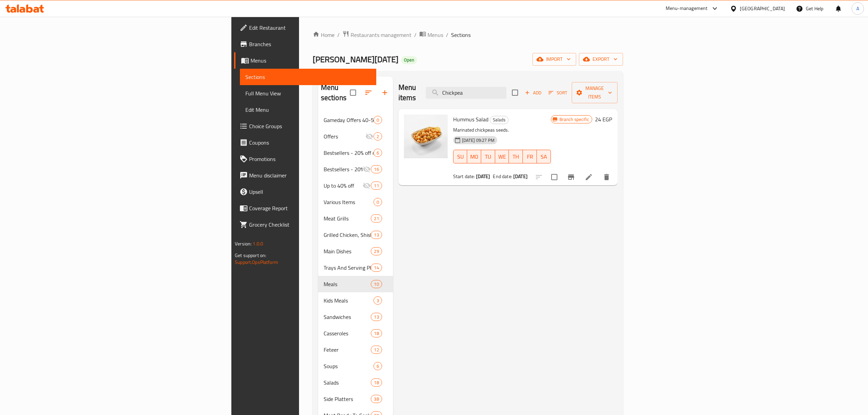  What do you see at coordinates (408, 92) in the screenshot?
I see `h2: Menu items` at bounding box center [408, 92].